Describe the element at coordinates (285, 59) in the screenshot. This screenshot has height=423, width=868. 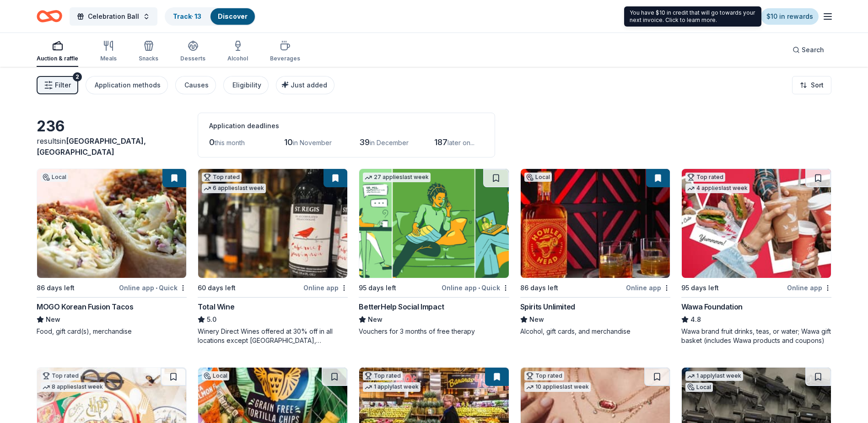
I see `div: Beverages` at that location.